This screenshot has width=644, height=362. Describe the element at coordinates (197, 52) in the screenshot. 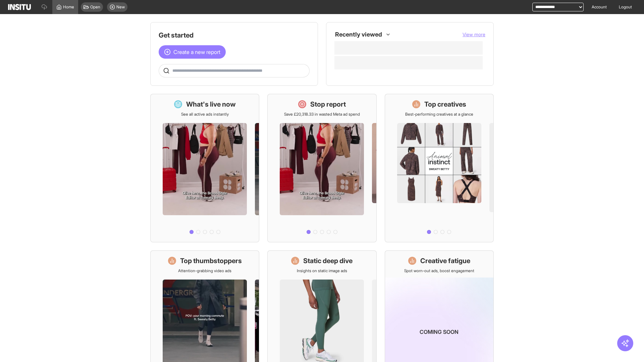

I see `span: Create a new report` at that location.